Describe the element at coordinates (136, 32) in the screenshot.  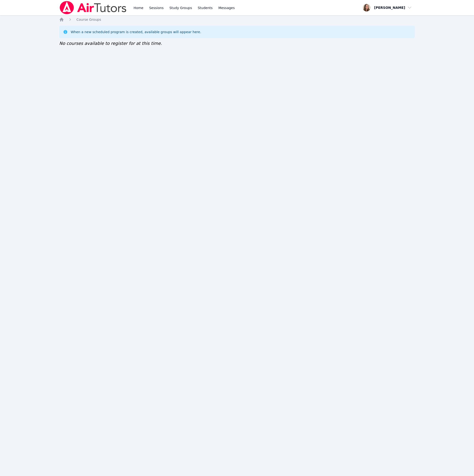
I see `div: When a new scheduled program is created, available groups will appear here.` at that location.